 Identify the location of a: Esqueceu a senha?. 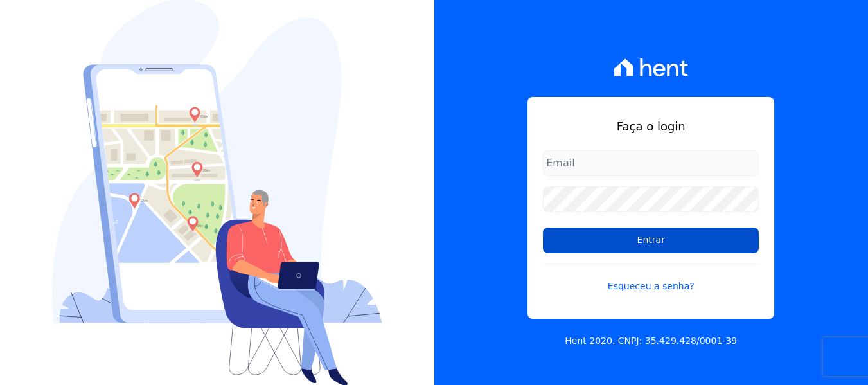
(651, 278).